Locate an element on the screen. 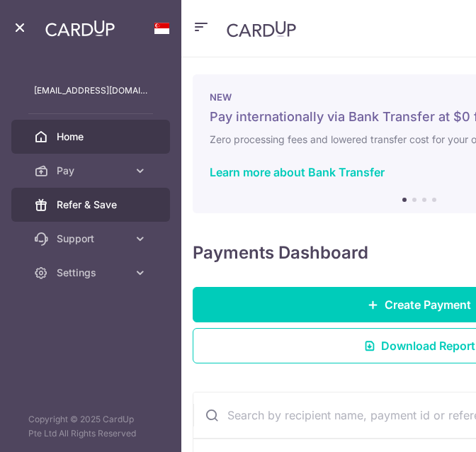 The width and height of the screenshot is (476, 452). span: Pay is located at coordinates (92, 171).